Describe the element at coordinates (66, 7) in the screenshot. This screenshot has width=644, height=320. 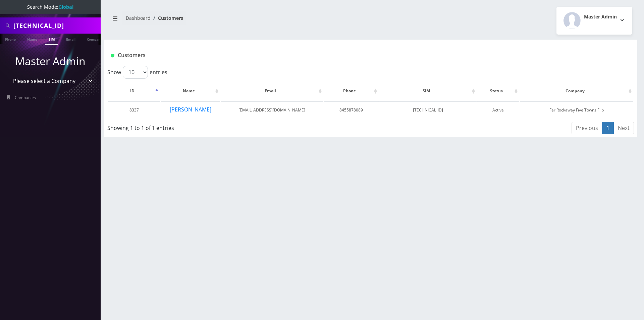
I see `strong: Global` at that location.